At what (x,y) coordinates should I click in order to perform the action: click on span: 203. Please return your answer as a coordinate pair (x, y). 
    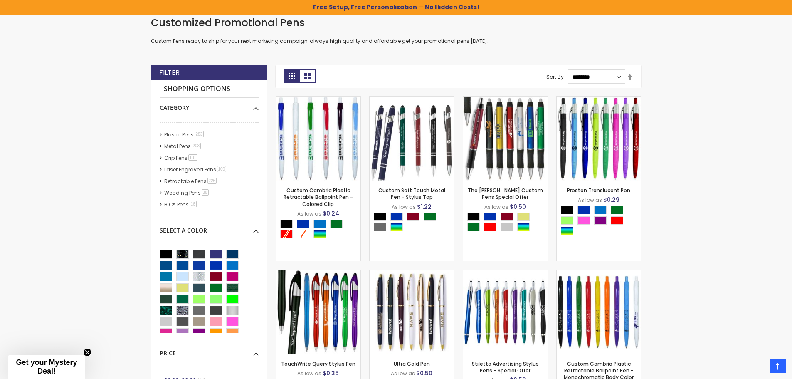
    Looking at the image, I should click on (196, 146).